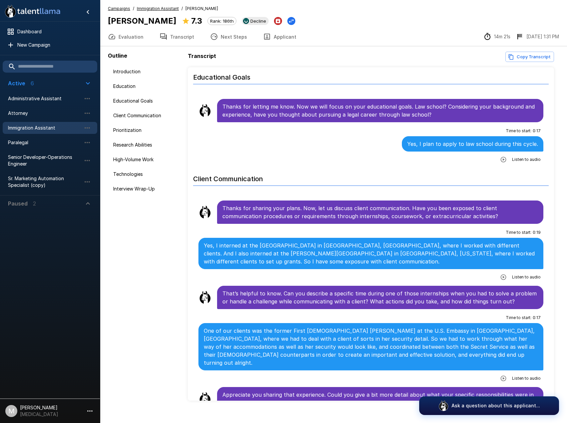 The image size is (567, 423). Describe the element at coordinates (538, 37) in the screenshot. I see `div: The date and time when the interview was completed` at that location.